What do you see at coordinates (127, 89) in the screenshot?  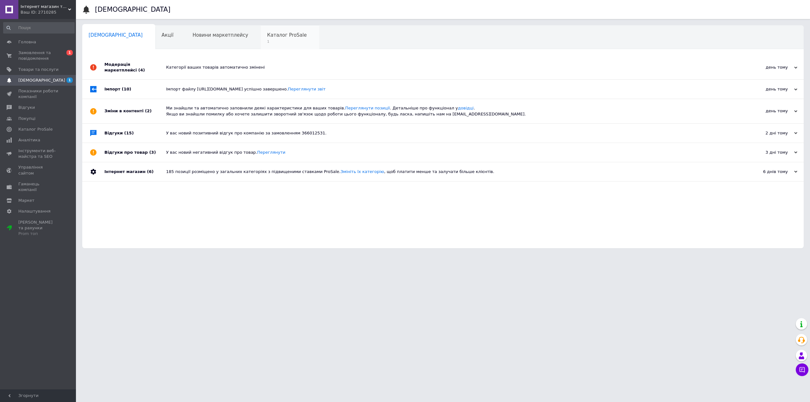 I see `span: (10)` at bounding box center [127, 89].